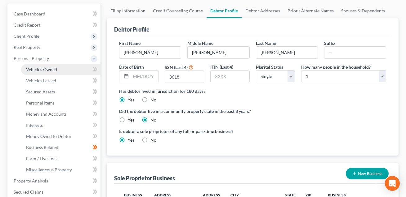  Describe the element at coordinates (200, 43) in the screenshot. I see `label: Middle Name` at that location.